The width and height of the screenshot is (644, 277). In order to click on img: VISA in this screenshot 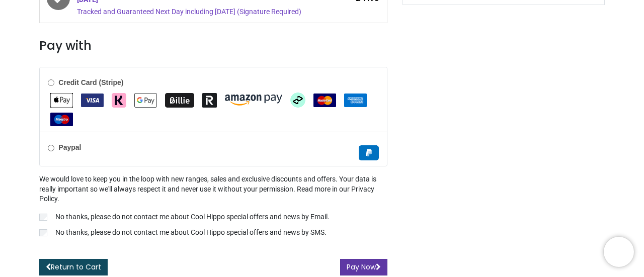, I will do `click(92, 100)`.